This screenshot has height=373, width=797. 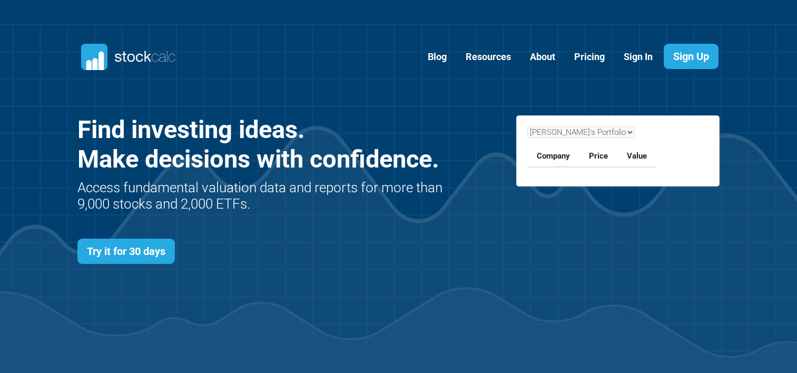 I want to click on a: Pricing, so click(x=589, y=57).